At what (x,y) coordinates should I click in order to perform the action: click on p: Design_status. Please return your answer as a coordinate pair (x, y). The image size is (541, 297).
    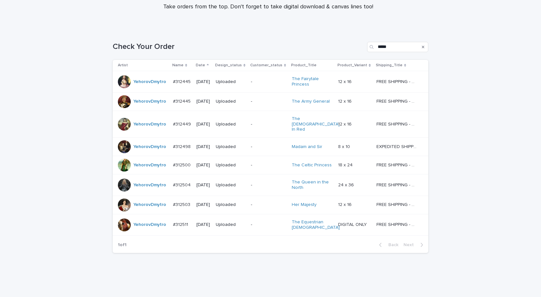
    Looking at the image, I should click on (228, 65).